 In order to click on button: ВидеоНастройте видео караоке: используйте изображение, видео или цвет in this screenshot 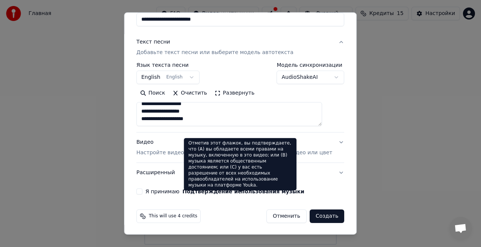, I will do `click(240, 148)`.